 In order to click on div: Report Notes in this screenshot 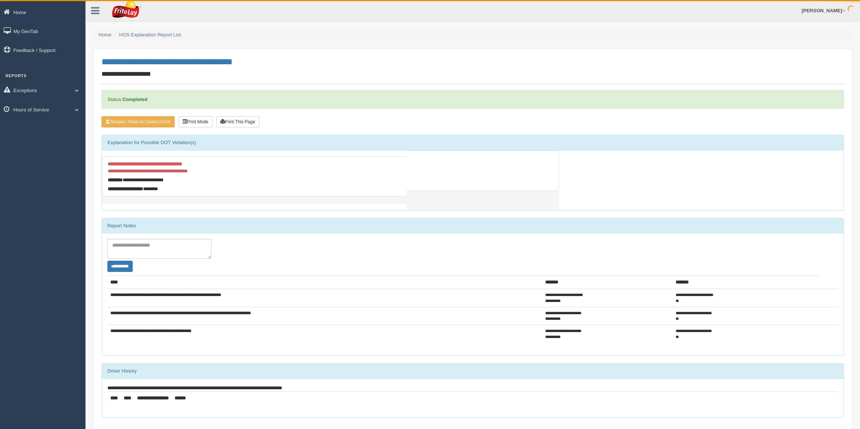, I will do `click(473, 226)`.